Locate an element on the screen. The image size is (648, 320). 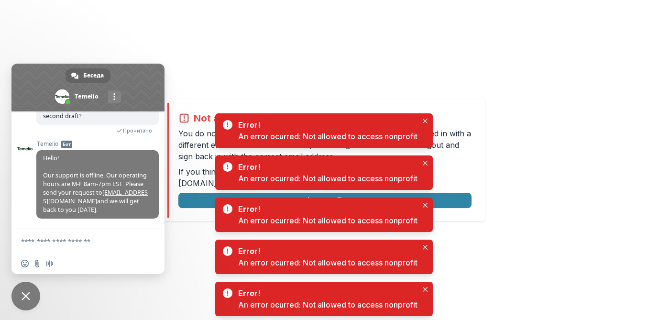
span: Отправить файл is located at coordinates (37, 263).